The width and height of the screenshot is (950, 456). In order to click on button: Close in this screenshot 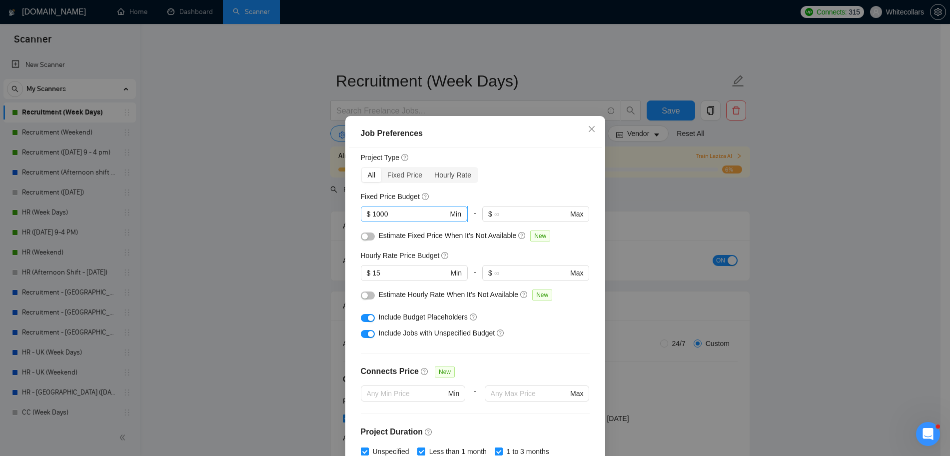, I will do `click(592, 129)`.